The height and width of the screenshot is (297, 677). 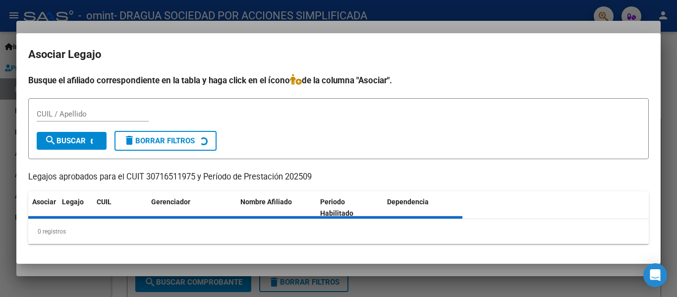 What do you see at coordinates (120, 208) in the screenshot?
I see `datatable-header-cell: CUIL` at bounding box center [120, 208].